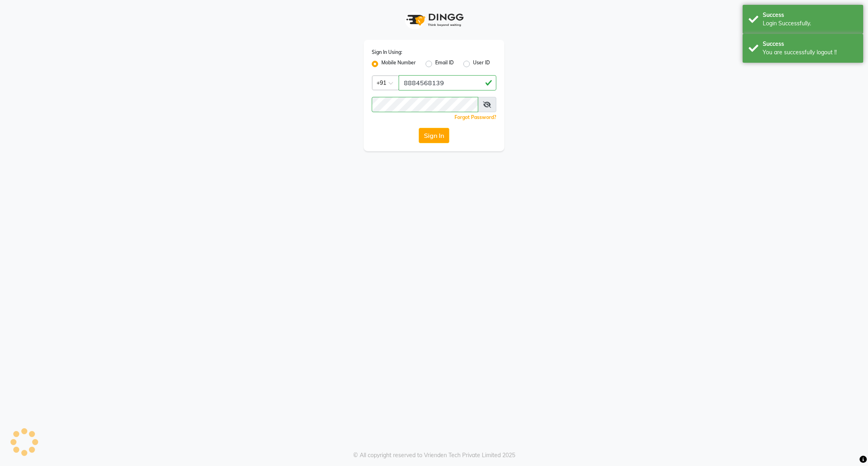  Describe the element at coordinates (434, 136) in the screenshot. I see `button: Sign In` at that location.